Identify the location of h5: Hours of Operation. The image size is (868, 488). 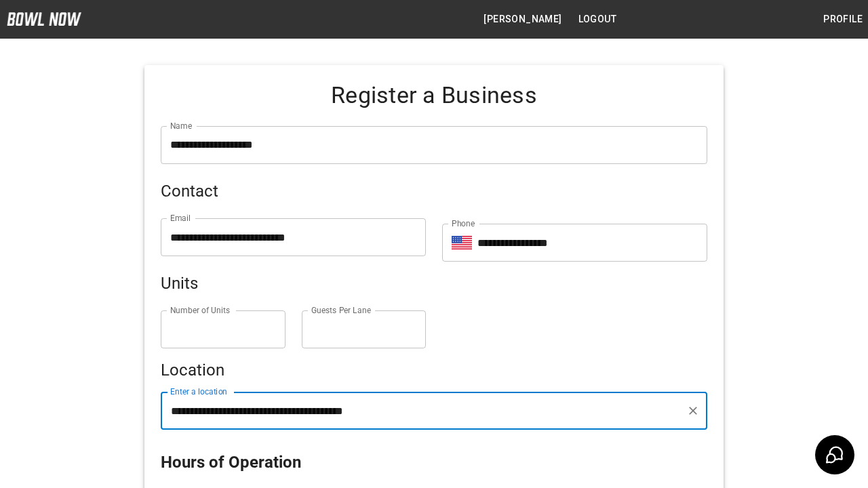
(433, 462).